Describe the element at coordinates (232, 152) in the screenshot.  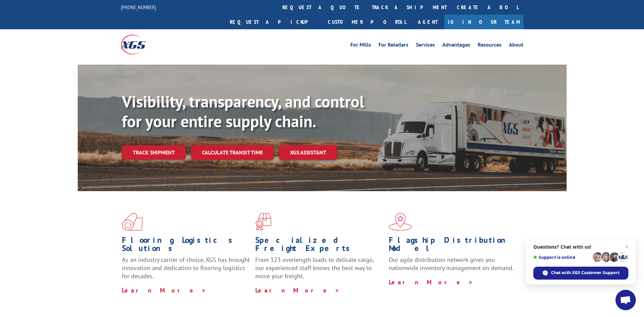
I see `a: Calculate transit time` at that location.